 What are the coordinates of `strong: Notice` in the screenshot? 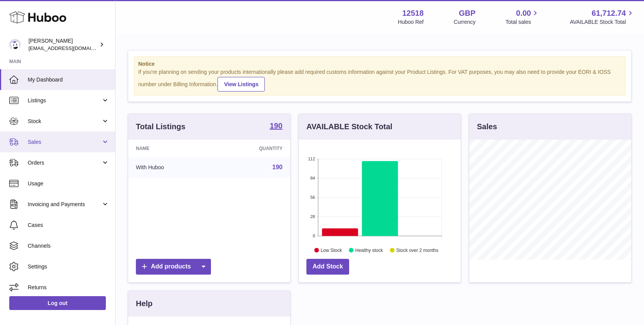 It's located at (379, 64).